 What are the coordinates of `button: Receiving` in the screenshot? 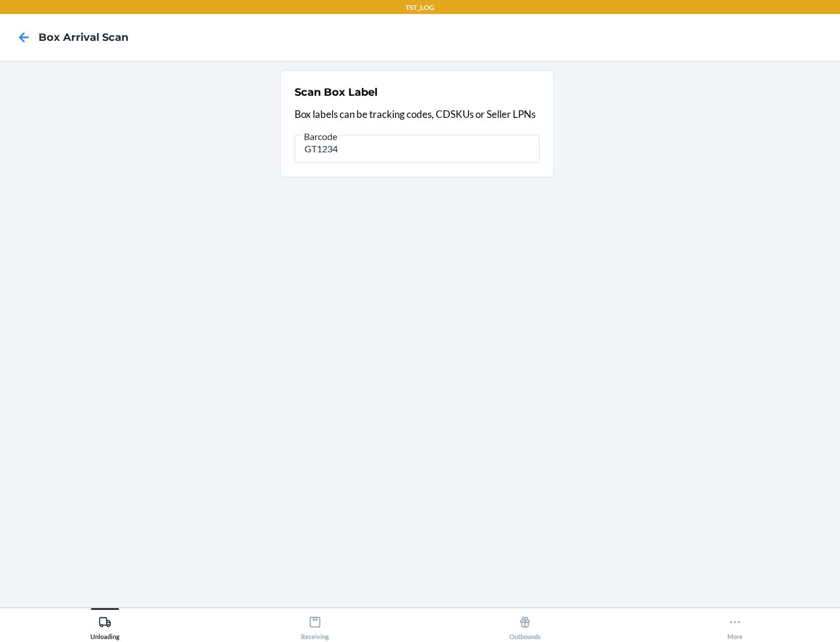 It's located at (315, 624).